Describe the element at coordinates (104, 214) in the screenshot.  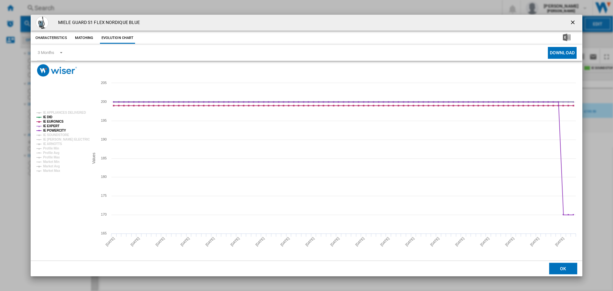
I see `tspan: 170` at that location.